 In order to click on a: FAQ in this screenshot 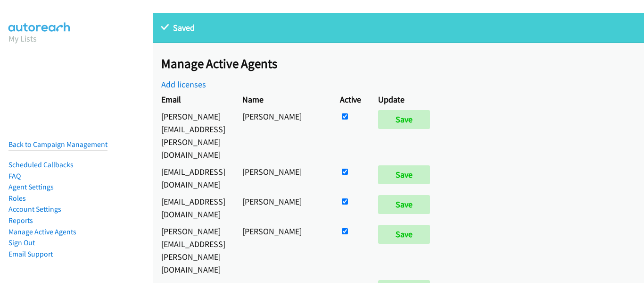, I will do `click(15, 176)`.